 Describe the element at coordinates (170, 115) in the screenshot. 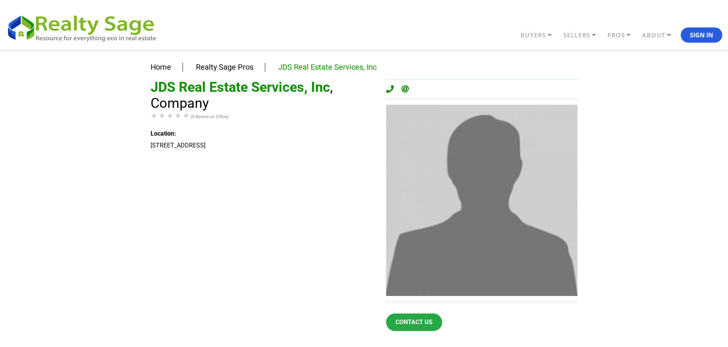

I see `div: Rating of this product is 0 out of 5.` at that location.